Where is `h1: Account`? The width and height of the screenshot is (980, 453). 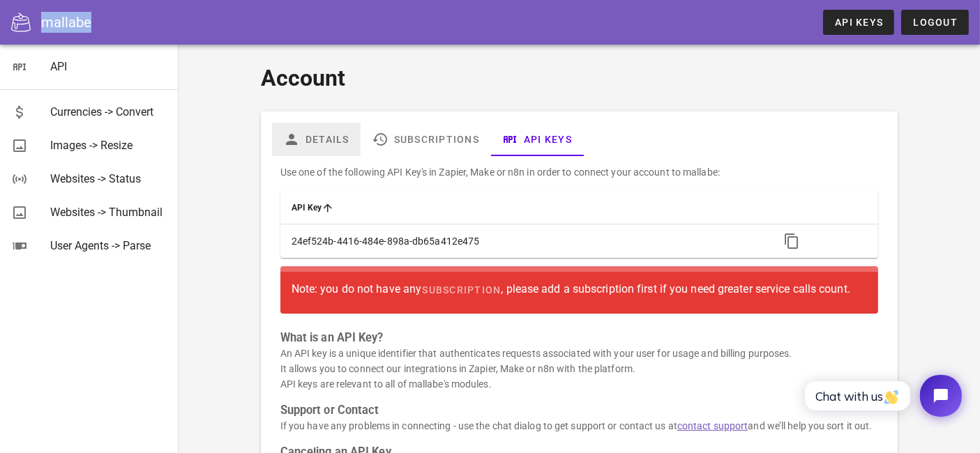
h1: Account is located at coordinates (579, 78).